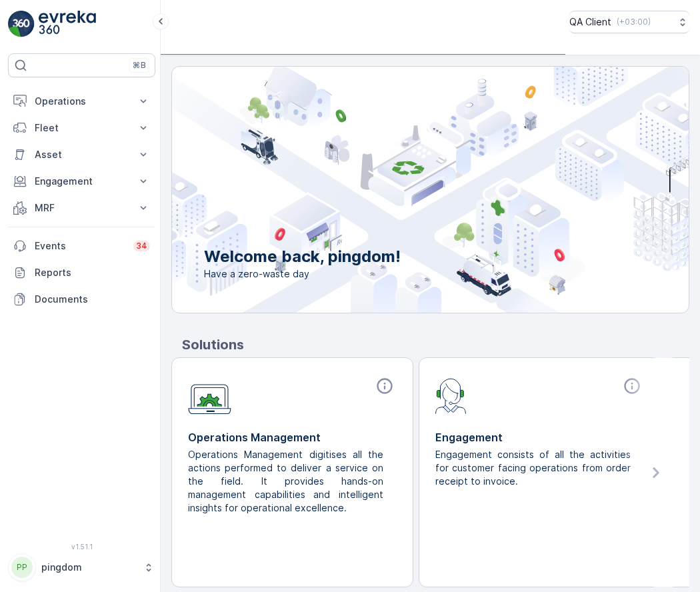 The width and height of the screenshot is (700, 592). What do you see at coordinates (81, 102) in the screenshot?
I see `button: Operations` at bounding box center [81, 102].